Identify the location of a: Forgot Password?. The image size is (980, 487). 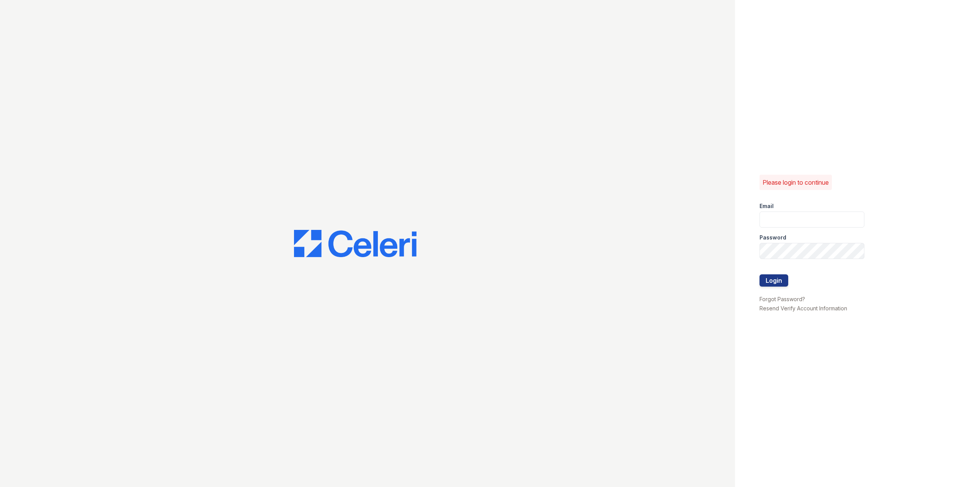
(782, 299).